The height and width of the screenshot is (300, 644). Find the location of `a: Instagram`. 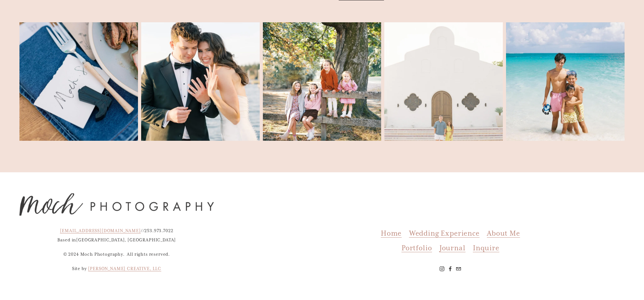

a: Instagram is located at coordinates (442, 269).